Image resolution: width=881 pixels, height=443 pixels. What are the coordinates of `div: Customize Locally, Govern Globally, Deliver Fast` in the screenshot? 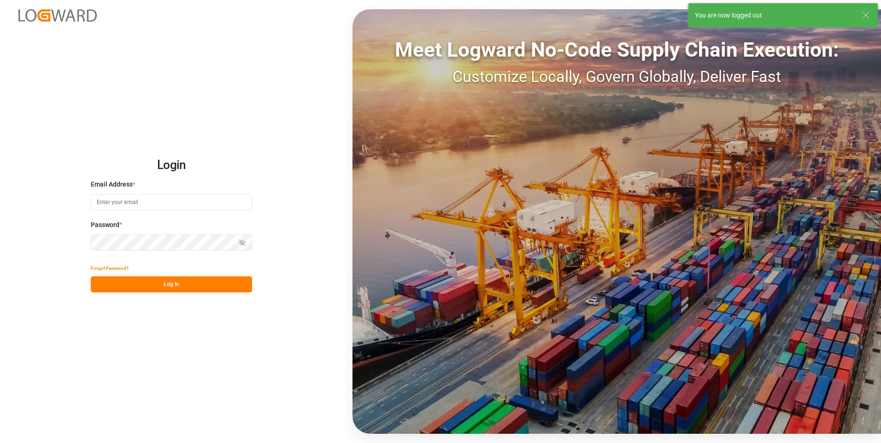 It's located at (616, 76).